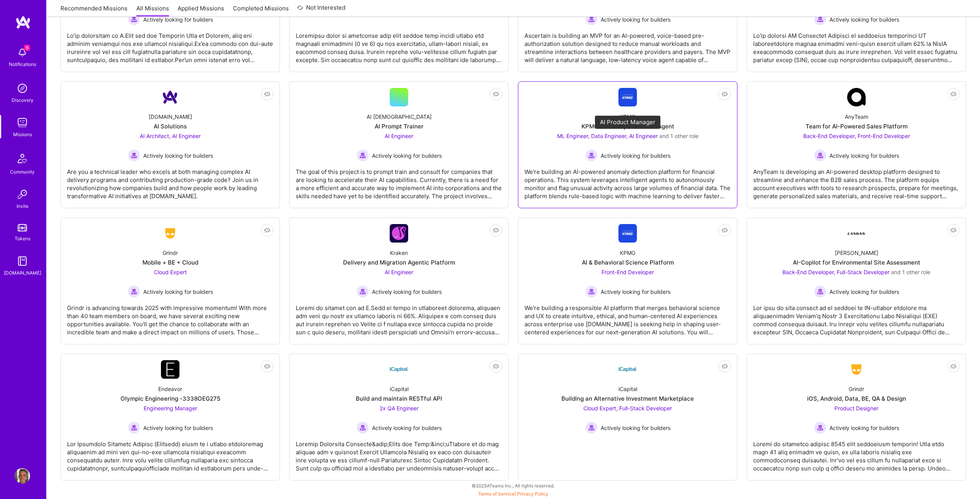 This screenshot has width=980, height=499. I want to click on div: Endeavor, so click(170, 388).